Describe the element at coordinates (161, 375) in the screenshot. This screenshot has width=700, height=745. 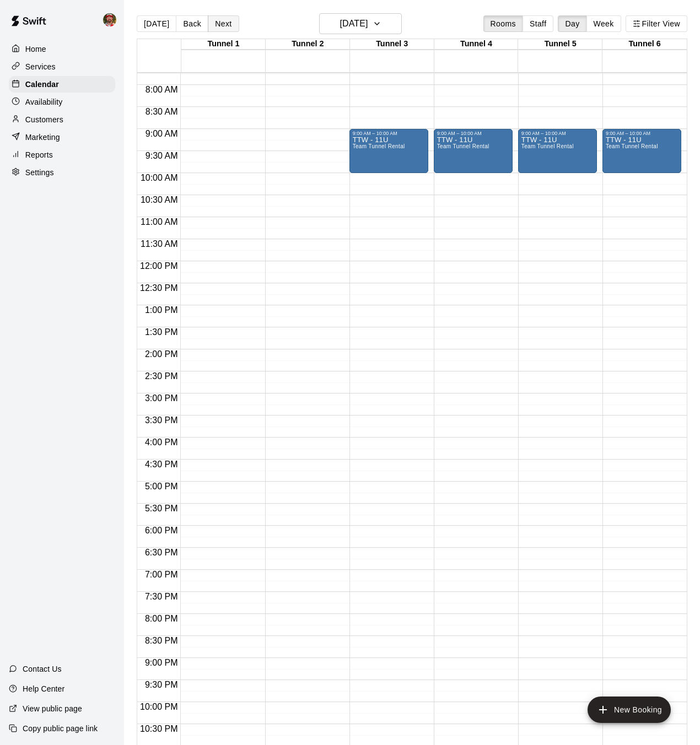
I see `span: 2:30 PM` at that location.